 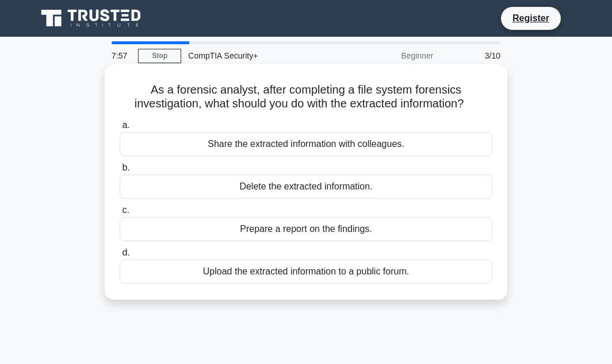 I want to click on div: CompTIA Security+, so click(x=260, y=56).